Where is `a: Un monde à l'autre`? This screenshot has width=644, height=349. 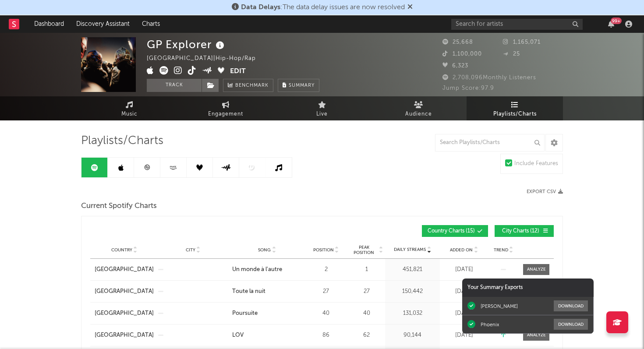
a: Un monde à l'autre is located at coordinates (267, 270).